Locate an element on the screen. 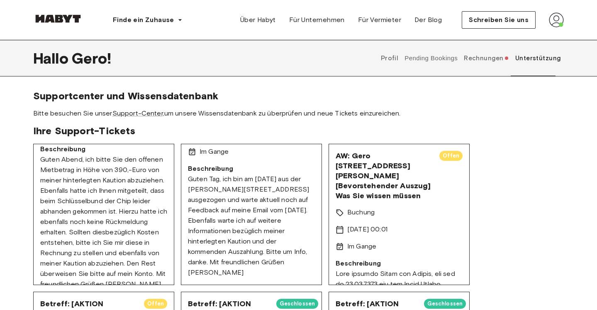 The width and height of the screenshot is (597, 310). font: Hallo is located at coordinates (51, 58).